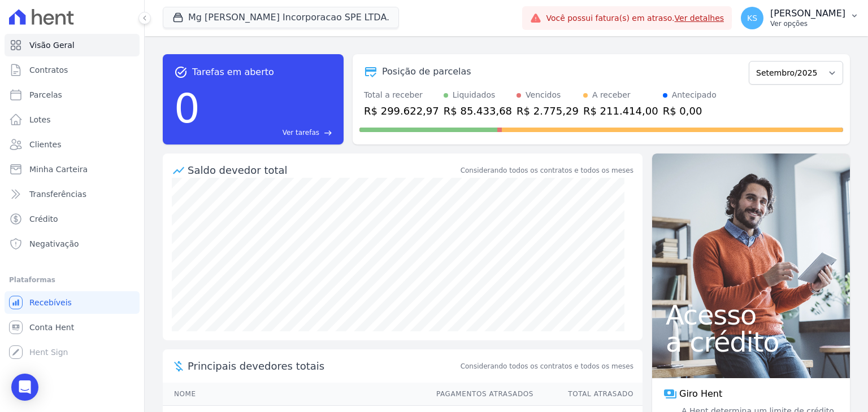 The image size is (868, 412). Describe the element at coordinates (328, 132) in the screenshot. I see `span: east` at that location.